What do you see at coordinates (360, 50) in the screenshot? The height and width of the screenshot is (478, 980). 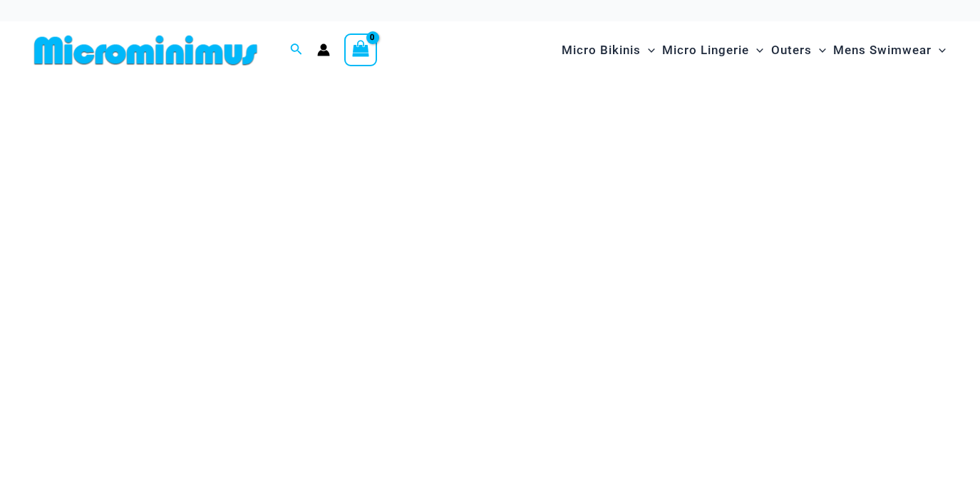 I see `a: View Shopping Cart, empty` at bounding box center [360, 50].